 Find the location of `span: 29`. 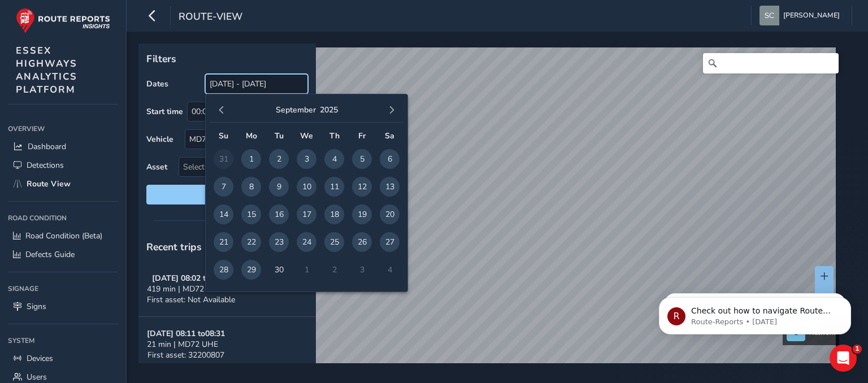

span: 29 is located at coordinates (251, 269).